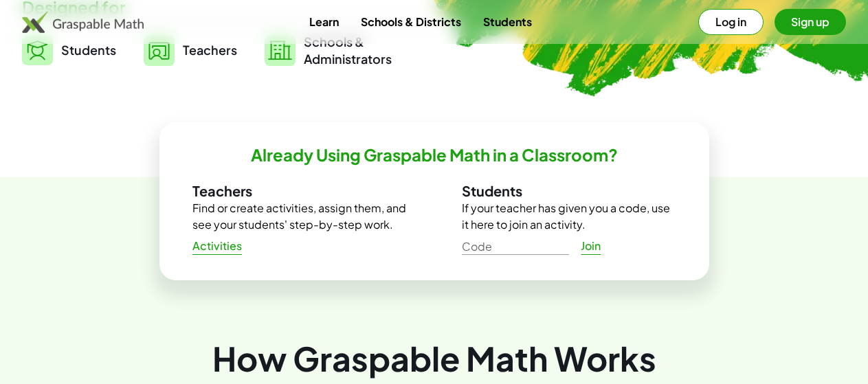  What do you see at coordinates (569, 191) in the screenshot?
I see `h3: Students` at bounding box center [569, 191].